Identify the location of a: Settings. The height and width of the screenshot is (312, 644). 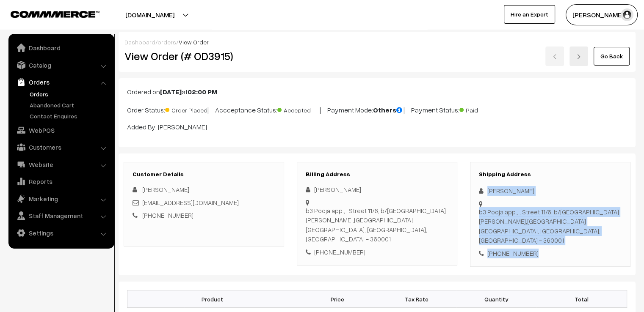
(61, 233).